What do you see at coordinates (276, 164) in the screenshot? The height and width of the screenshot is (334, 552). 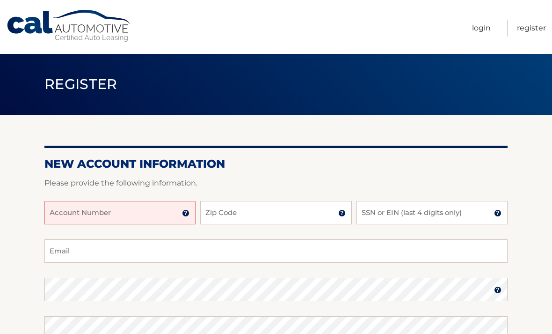 I see `h2: New Account Information` at bounding box center [276, 164].